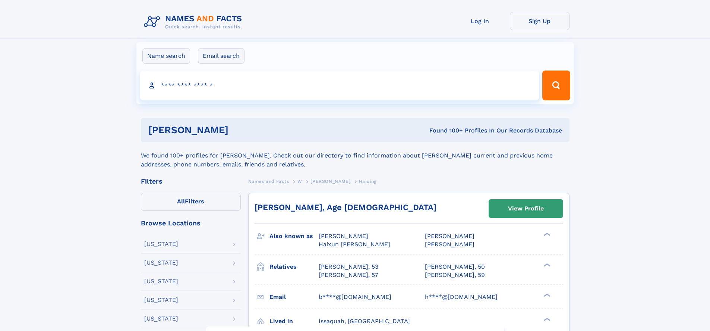 The height and width of the screenshot is (331, 710). What do you see at coordinates (191, 223) in the screenshot?
I see `div: Browse Locations` at bounding box center [191, 223].